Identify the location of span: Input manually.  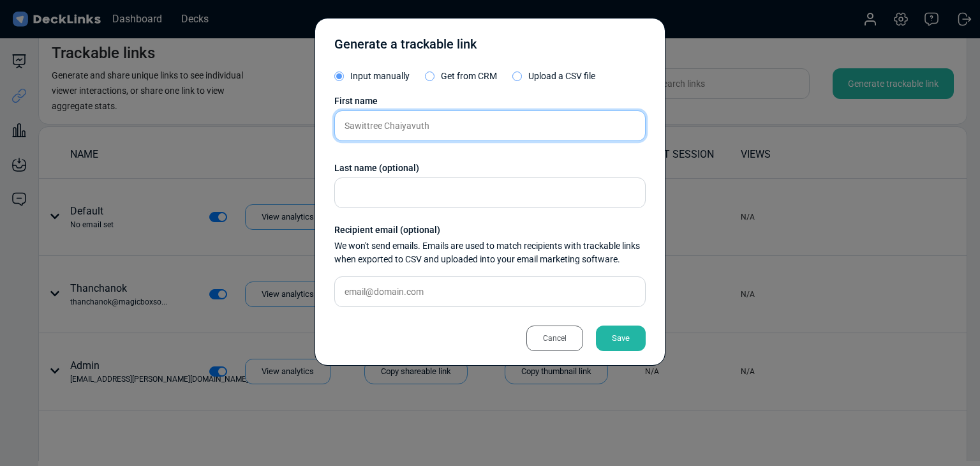
(380, 76).